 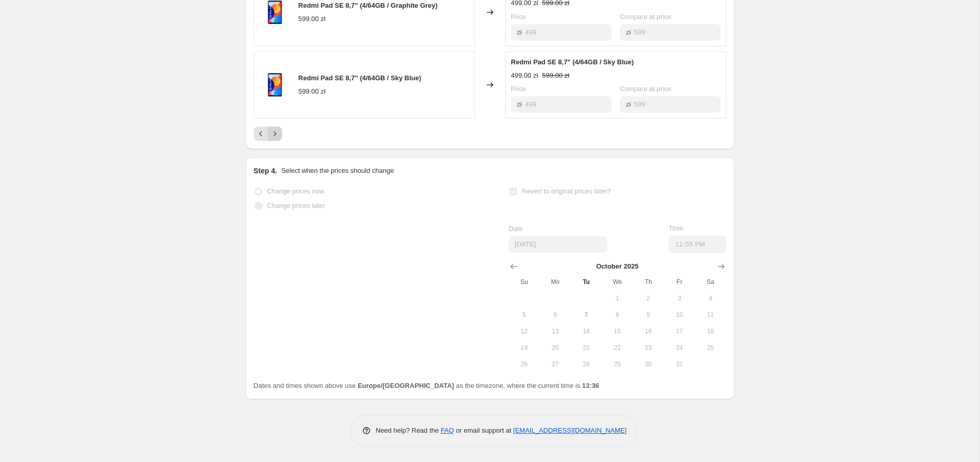 I want to click on span: 4, so click(x=711, y=299).